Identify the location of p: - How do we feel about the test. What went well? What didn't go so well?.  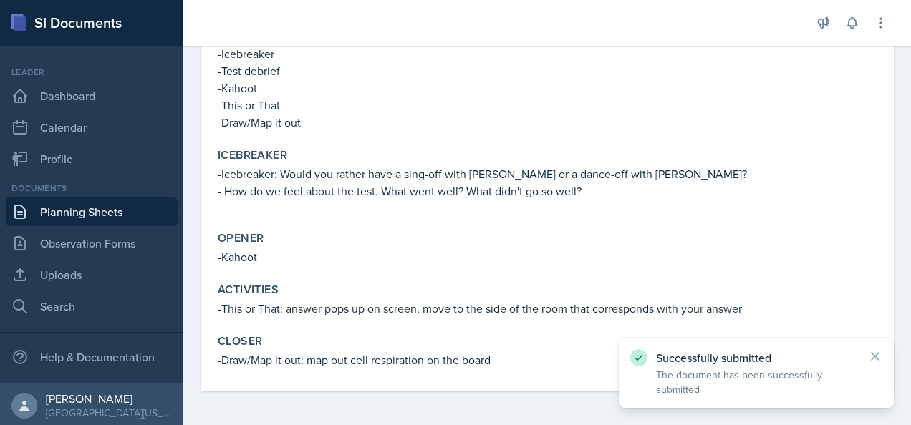
(547, 191).